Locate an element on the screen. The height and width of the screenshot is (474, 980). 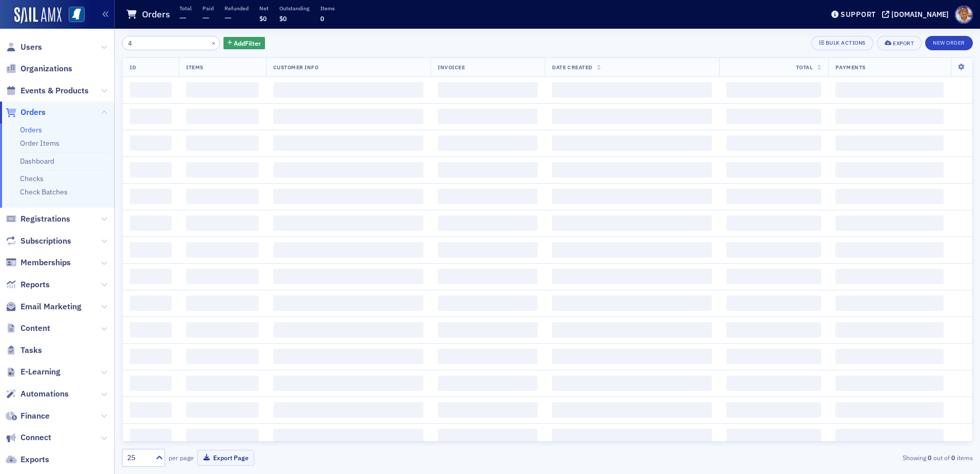
a: Organizations is located at coordinates (39, 69).